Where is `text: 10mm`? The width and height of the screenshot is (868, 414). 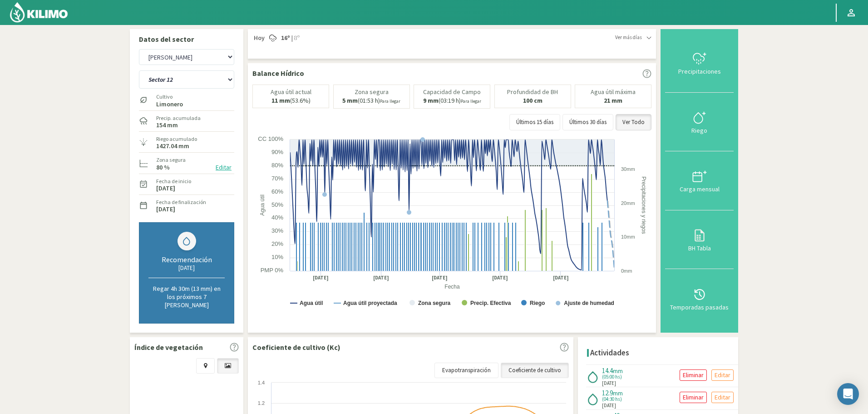
text: 10mm is located at coordinates (628, 237).